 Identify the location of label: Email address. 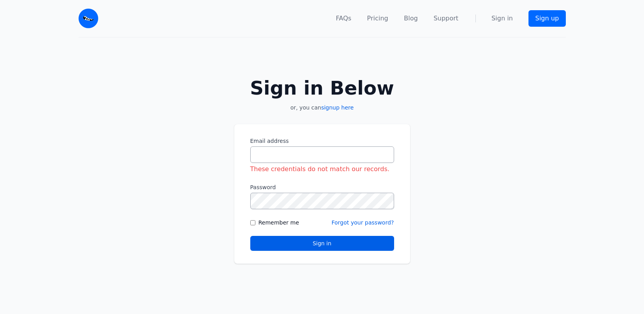
(322, 141).